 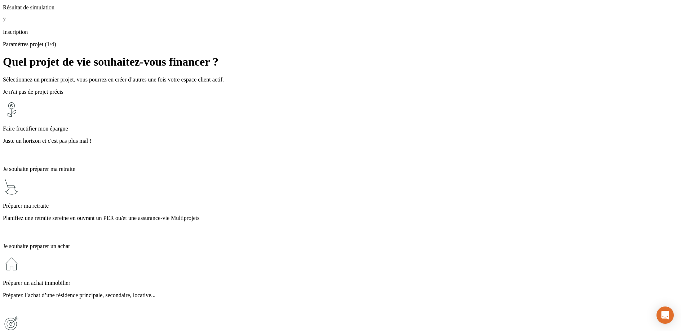 I want to click on p: Paramètres projet (1/4), so click(x=340, y=44).